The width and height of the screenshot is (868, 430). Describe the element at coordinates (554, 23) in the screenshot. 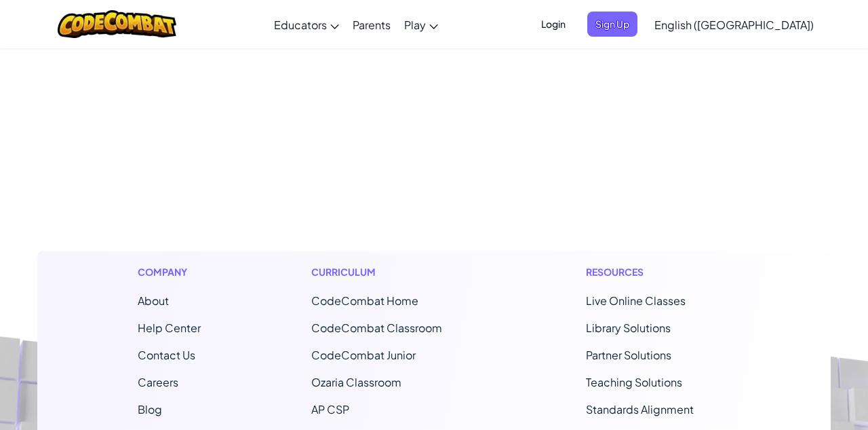

I see `span: Login` at that location.